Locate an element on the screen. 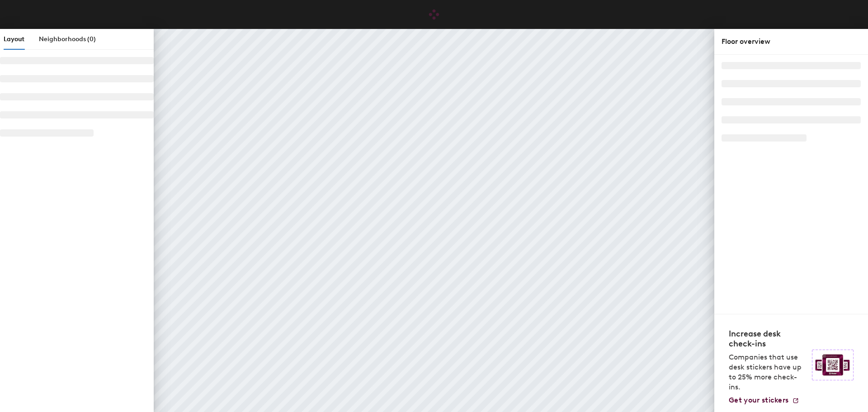  span: Neighborhoods (0) is located at coordinates (67, 39).